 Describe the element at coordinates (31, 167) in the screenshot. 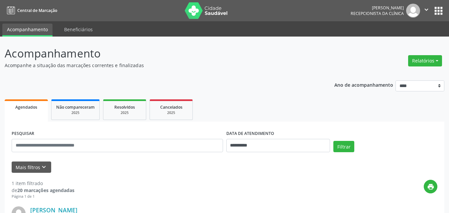

I see `button: Mais filtroskeyboard_arrow_down` at that location.